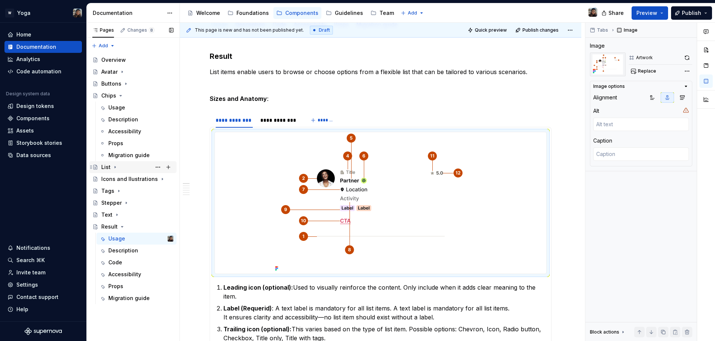  Describe the element at coordinates (27, 285) in the screenshot. I see `div: Settings` at that location.